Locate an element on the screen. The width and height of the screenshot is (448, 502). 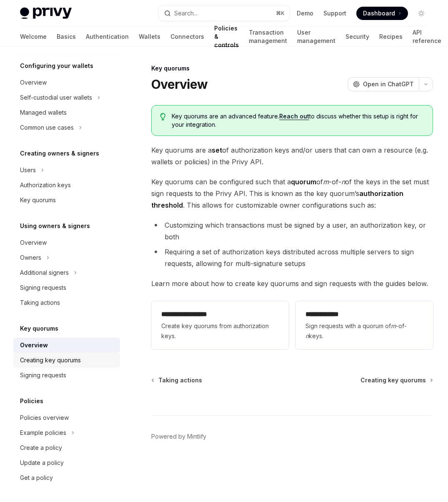
li: Requiring a set of authorization keys distributed across multiple servers to sign requests, allow... is located at coordinates (292, 258).